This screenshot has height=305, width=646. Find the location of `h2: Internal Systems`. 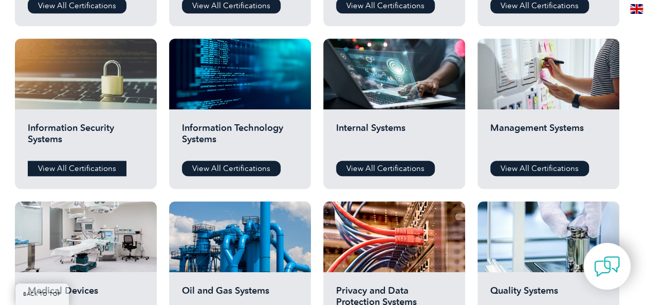

h2: Internal Systems is located at coordinates (394, 138).